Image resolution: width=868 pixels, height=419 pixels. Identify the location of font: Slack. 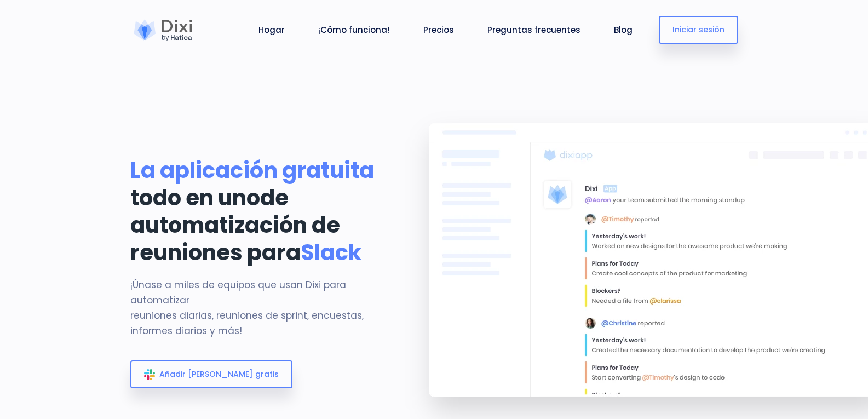
(331, 252).